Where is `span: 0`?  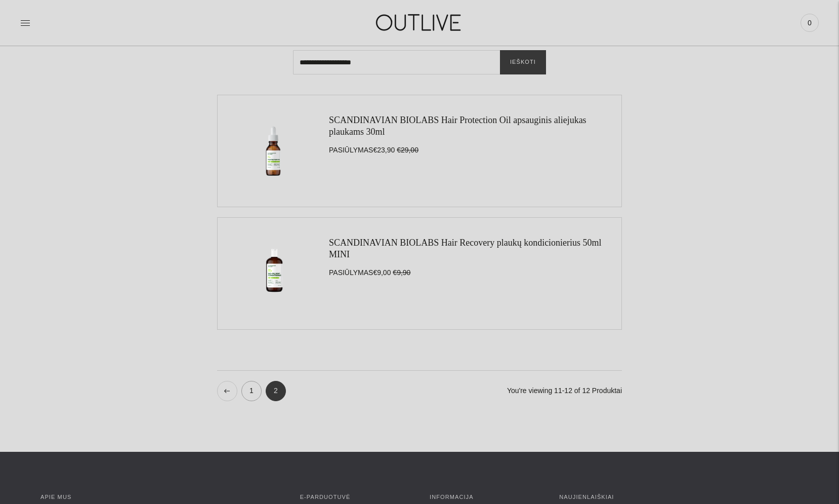
span: 0 is located at coordinates (810, 22).